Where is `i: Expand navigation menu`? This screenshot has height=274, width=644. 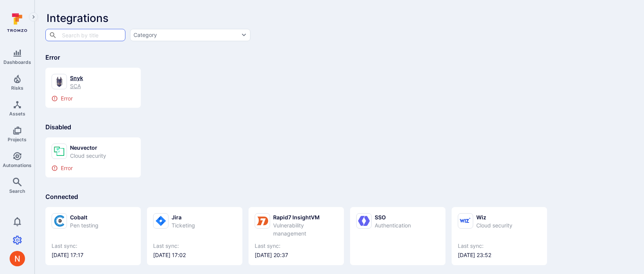
i: Expand navigation menu is located at coordinates (34, 17).